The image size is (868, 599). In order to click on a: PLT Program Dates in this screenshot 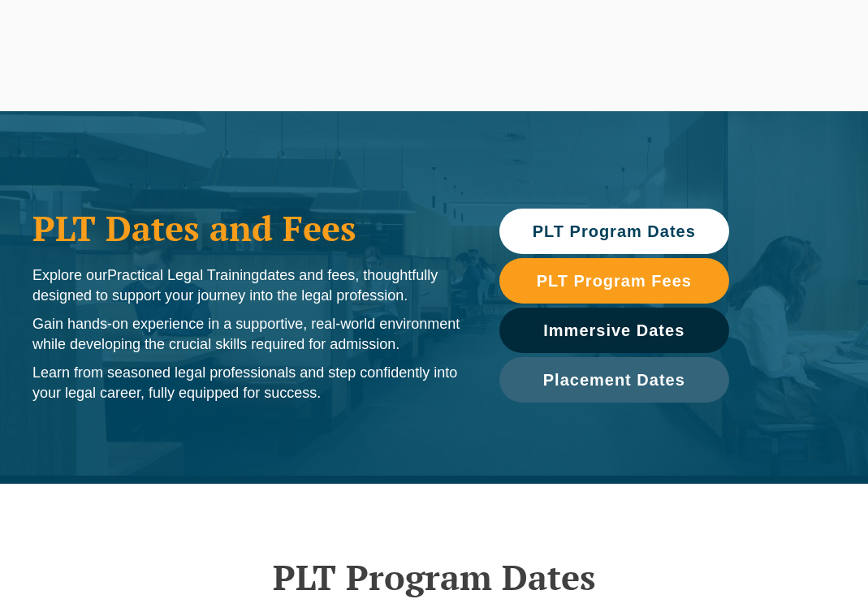, I will do `click(614, 231)`.